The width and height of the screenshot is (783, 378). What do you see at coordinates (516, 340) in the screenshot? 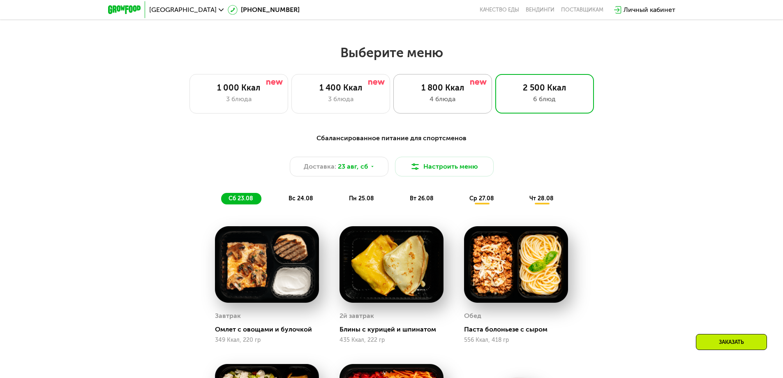
I see `div: 556 Ккал, 418 гр` at bounding box center [516, 340].